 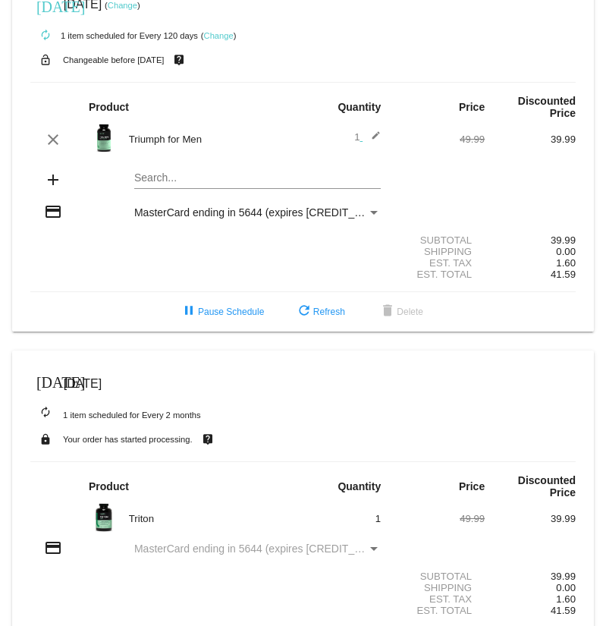 I want to click on button: Refresh, so click(x=320, y=312).